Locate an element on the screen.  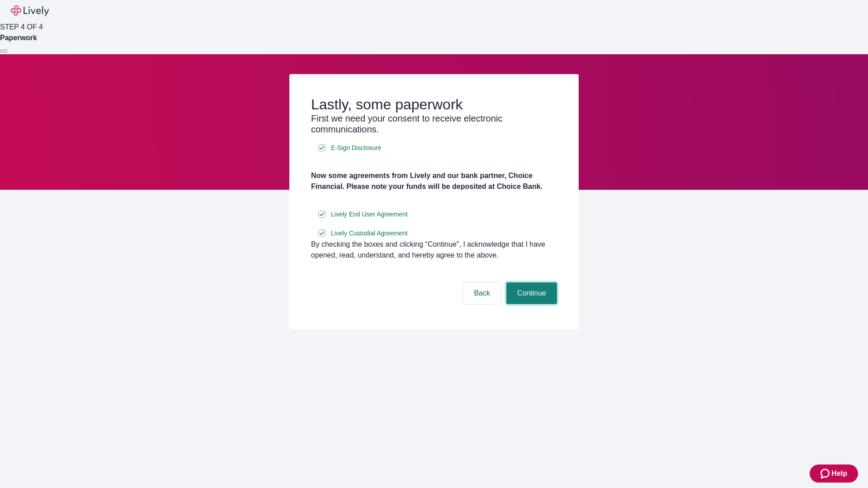
span: Lively End User Agreement is located at coordinates (370, 214).